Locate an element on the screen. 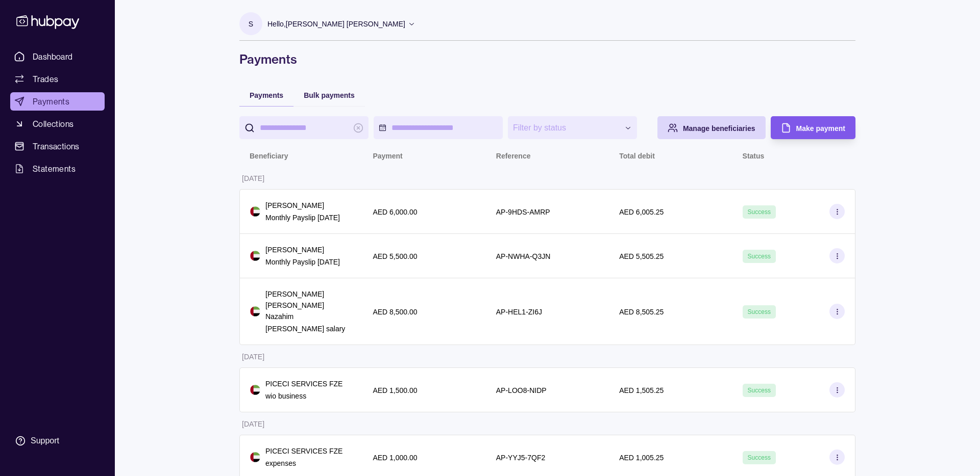 This screenshot has width=980, height=476. p: wio business is located at coordinates (304, 396).